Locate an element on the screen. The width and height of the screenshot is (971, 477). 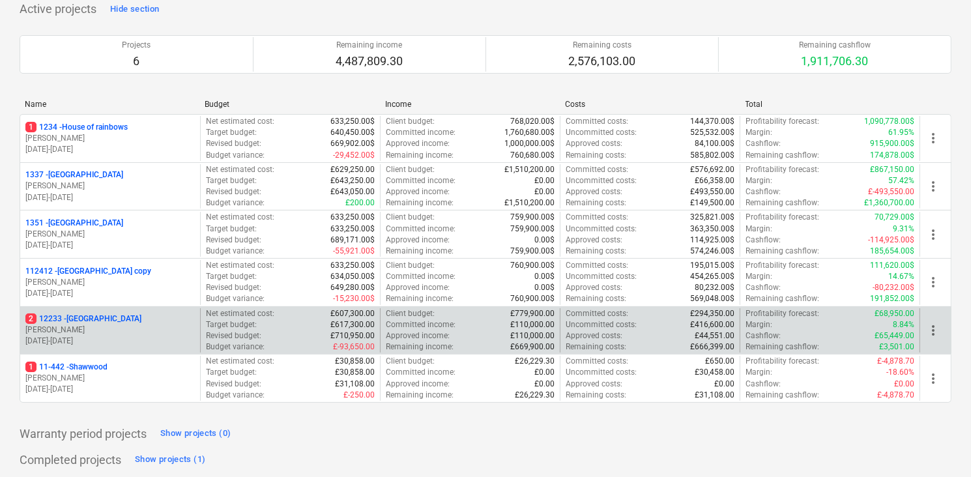
p: £-493,550.00 is located at coordinates (891, 192).